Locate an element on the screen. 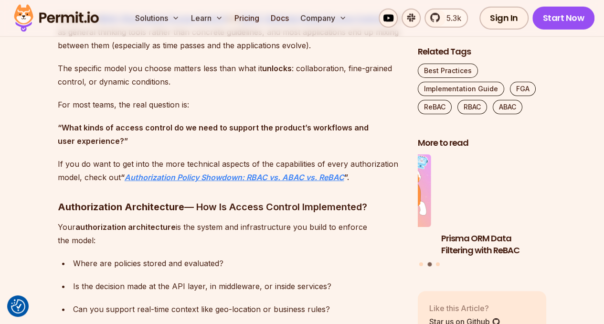  a: ABAC is located at coordinates (508, 107).